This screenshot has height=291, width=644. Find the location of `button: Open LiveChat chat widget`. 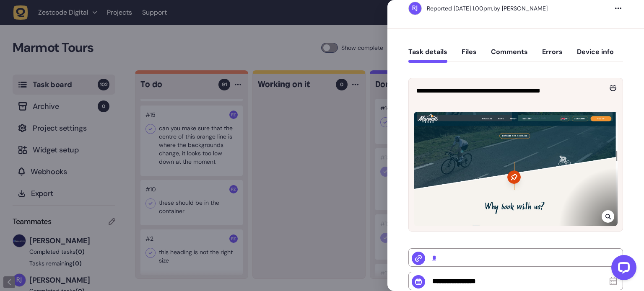

button: Open LiveChat chat widget is located at coordinates (19, 16).